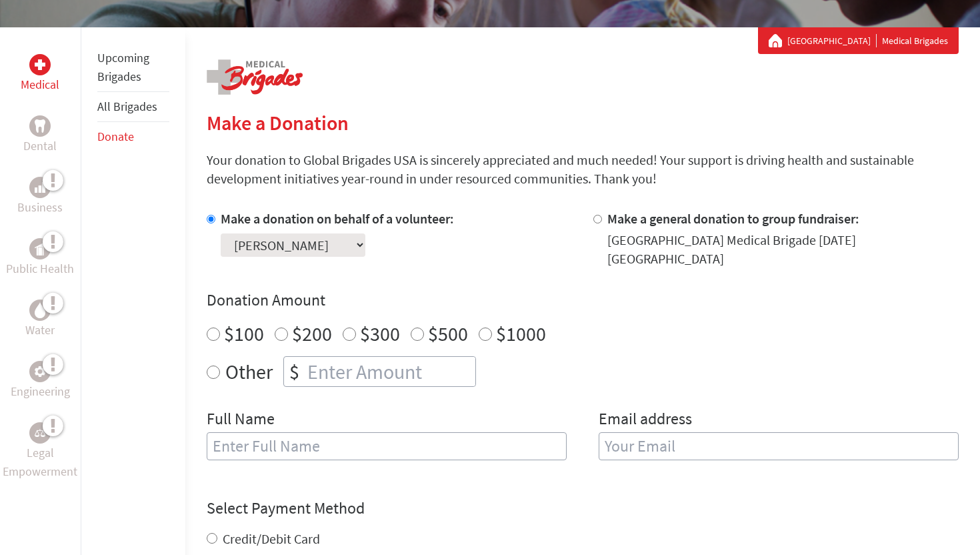 Image resolution: width=980 pixels, height=555 pixels. What do you see at coordinates (40, 462) in the screenshot?
I see `p: Legal Empowerment` at bounding box center [40, 462].